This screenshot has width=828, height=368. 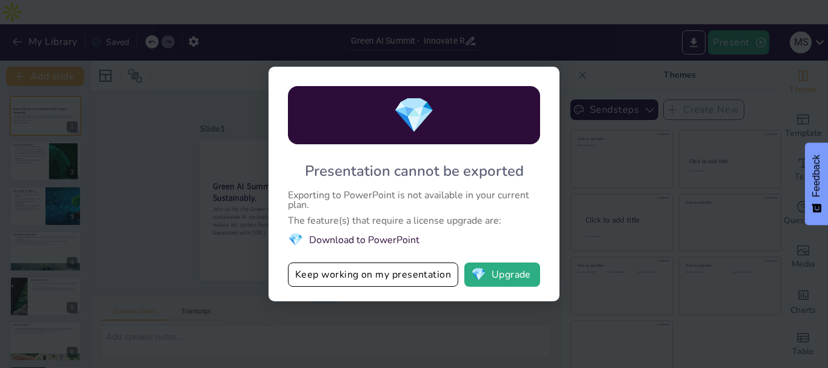 I want to click on div: Exporting to PowerPoint is not available in your current plan., so click(x=414, y=200).